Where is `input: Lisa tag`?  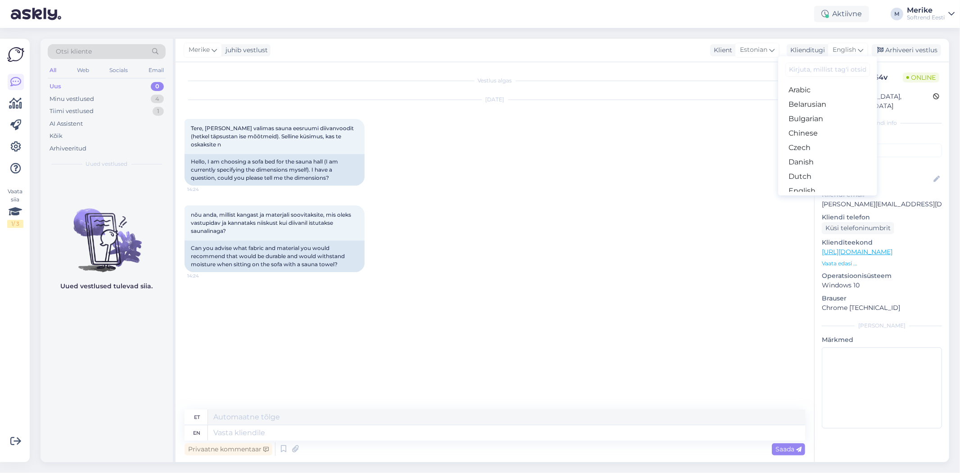 input: Lisa tag is located at coordinates (882, 150).